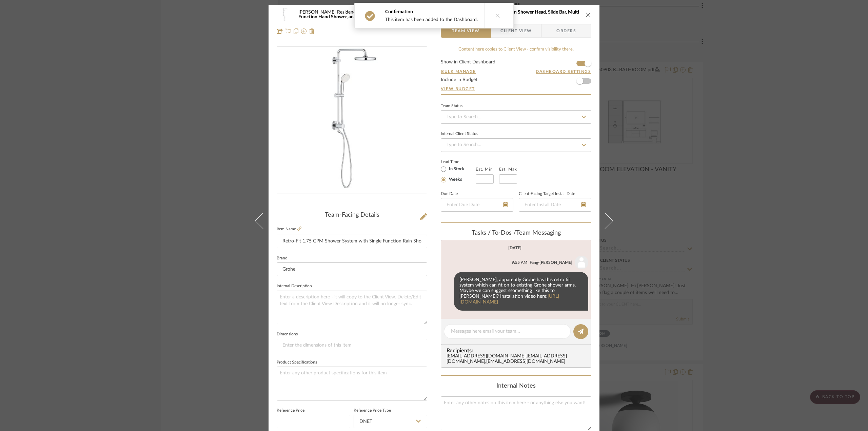  Describe the element at coordinates (484, 169) in the screenshot. I see `label: Est. Min` at that location.